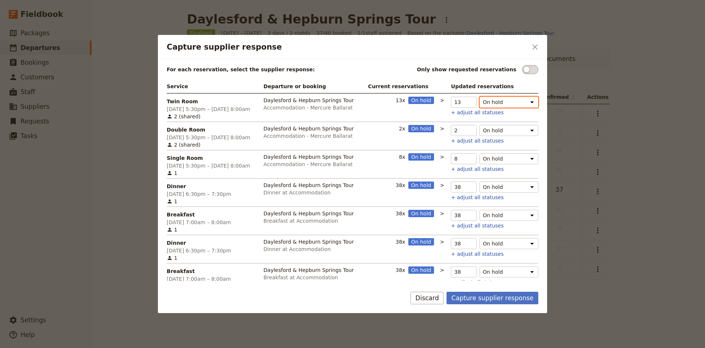  What do you see at coordinates (493, 86) in the screenshot?
I see `th: Updated reservations` at bounding box center [493, 86].